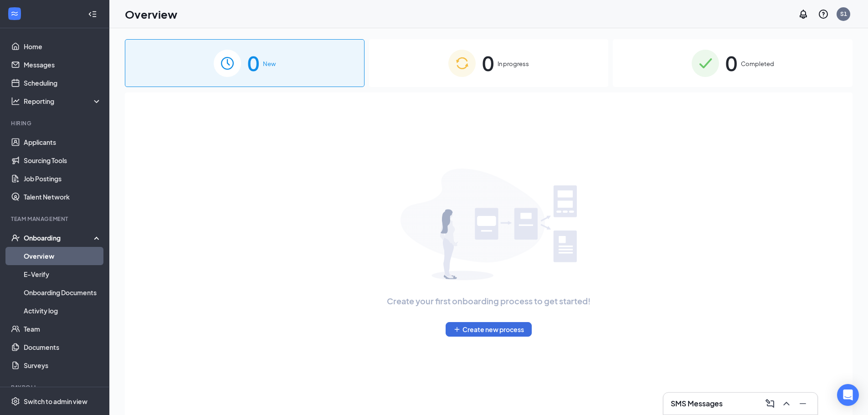 This screenshot has height=415, width=868. I want to click on div: Hiring, so click(55, 123).